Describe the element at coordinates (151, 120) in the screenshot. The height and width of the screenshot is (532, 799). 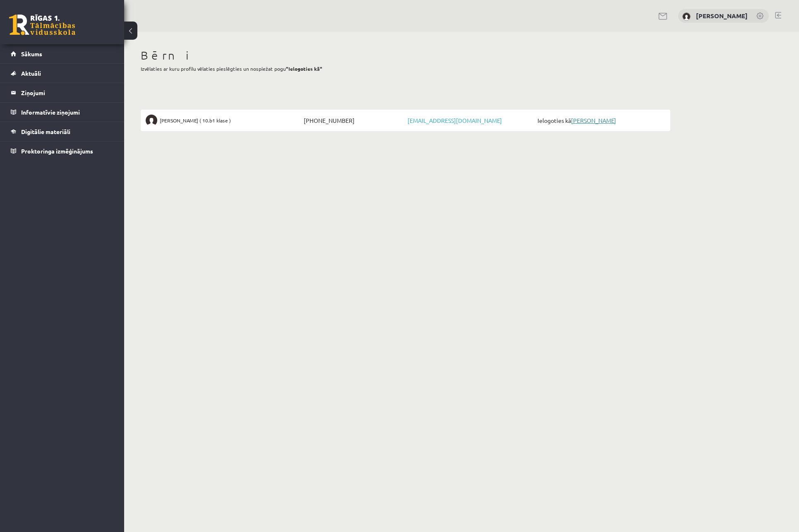
I see `img: Dmitrijs Kolmakovs` at that location.